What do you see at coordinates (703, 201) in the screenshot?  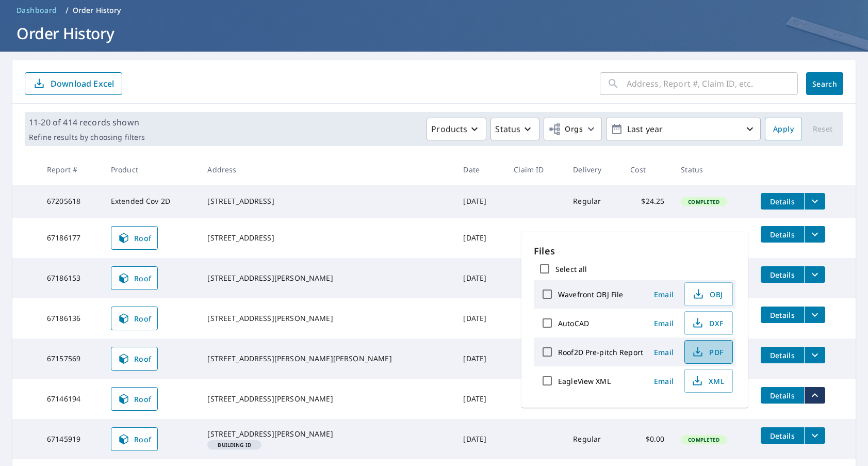 I see `span: Completed` at bounding box center [703, 201].